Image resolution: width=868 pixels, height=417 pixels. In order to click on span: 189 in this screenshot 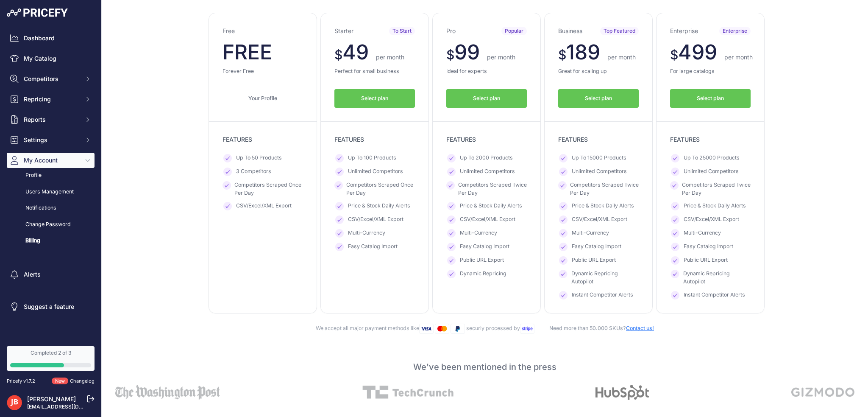, I will do `click(583, 52)`.